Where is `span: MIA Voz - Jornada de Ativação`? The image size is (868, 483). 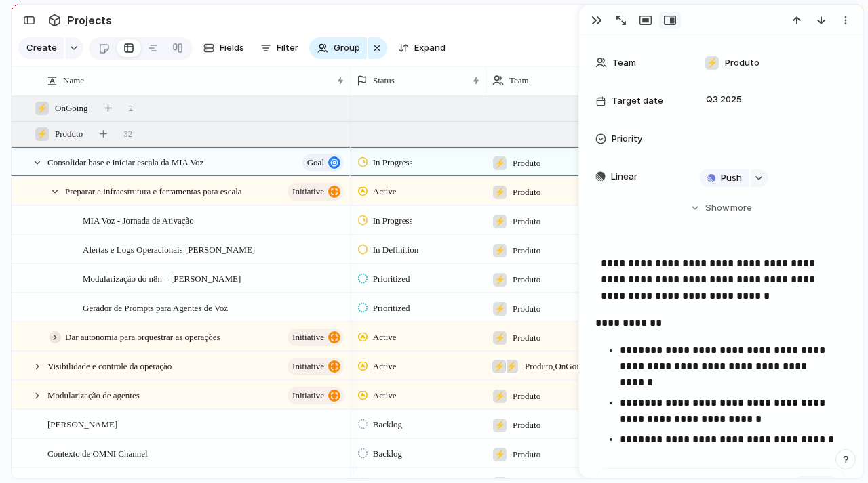 span: MIA Voz - Jornada de Ativação is located at coordinates (138, 219).